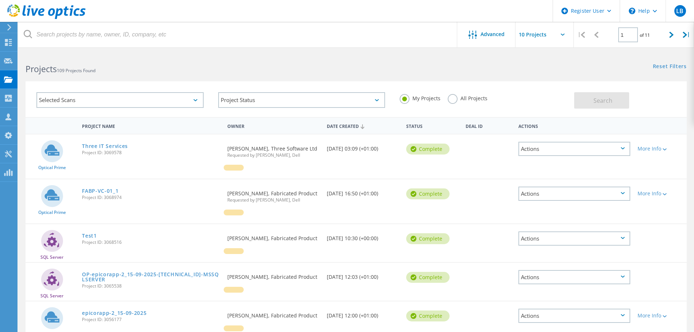 This screenshot has height=332, width=694. What do you see at coordinates (151, 153) in the screenshot?
I see `span: Project ID: 3069578` at bounding box center [151, 153].